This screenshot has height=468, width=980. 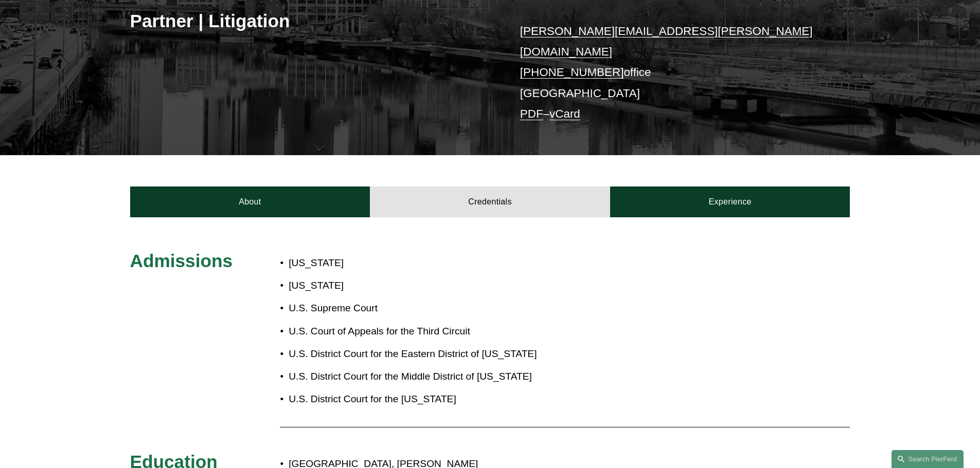 What do you see at coordinates (730, 202) in the screenshot?
I see `a: Experience` at bounding box center [730, 202].